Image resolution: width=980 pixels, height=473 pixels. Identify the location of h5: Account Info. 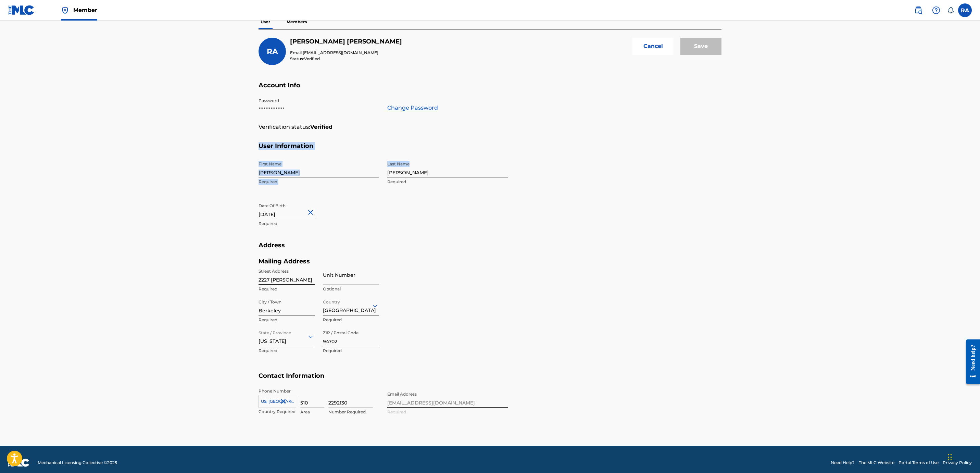
(490, 89).